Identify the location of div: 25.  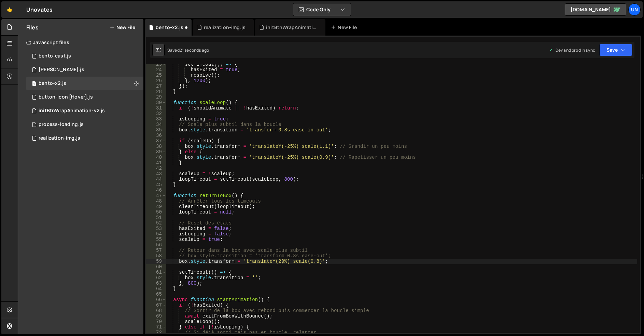
(156, 75).